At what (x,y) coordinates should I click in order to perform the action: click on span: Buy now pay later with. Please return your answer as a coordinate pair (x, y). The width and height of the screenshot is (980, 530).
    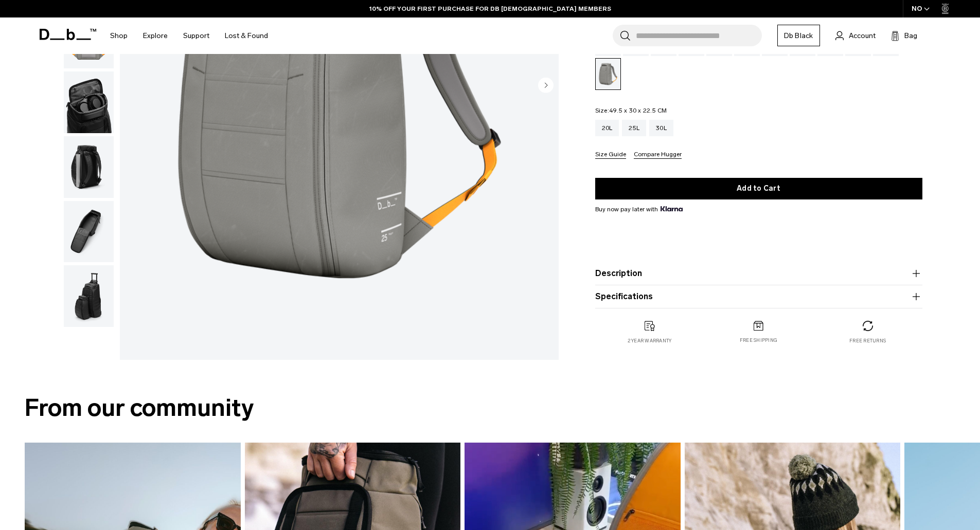
    Looking at the image, I should click on (639, 209).